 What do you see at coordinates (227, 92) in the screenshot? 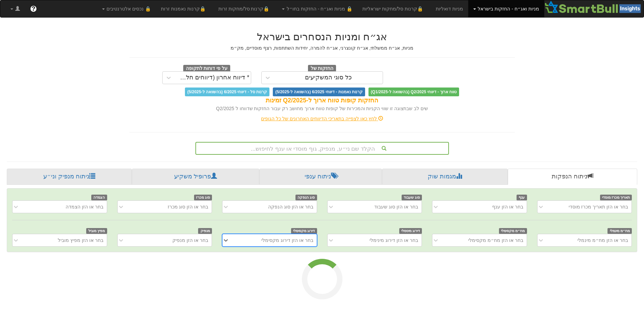
I see `span: קרנות סל - דיווחי 6/2025 (בהשוואה ל-5/2025)` at bounding box center [227, 92].